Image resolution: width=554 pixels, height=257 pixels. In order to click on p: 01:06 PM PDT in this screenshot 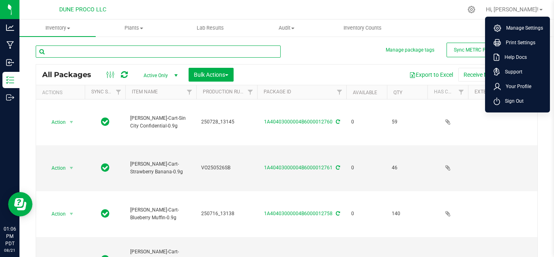, I will do `click(10, 236)`.